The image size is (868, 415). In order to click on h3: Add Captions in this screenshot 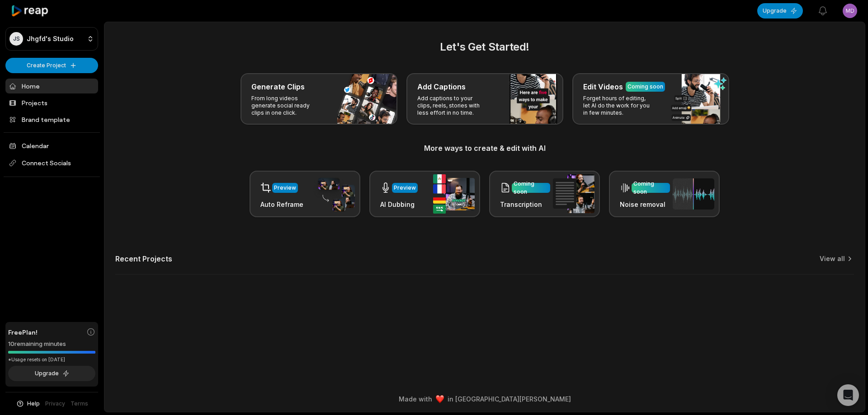, I will do `click(441, 87)`.